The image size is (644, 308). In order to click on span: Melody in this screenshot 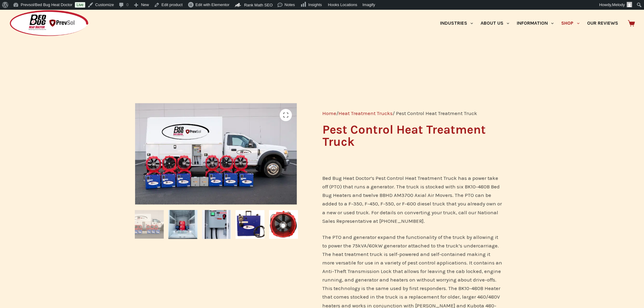, I will do `click(618, 5)`.